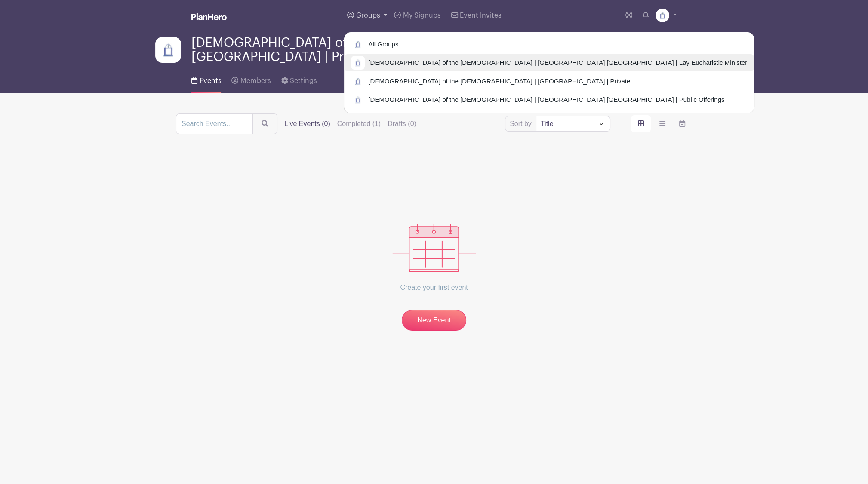 This screenshot has width=868, height=484. I want to click on p: Create your first event, so click(434, 288).